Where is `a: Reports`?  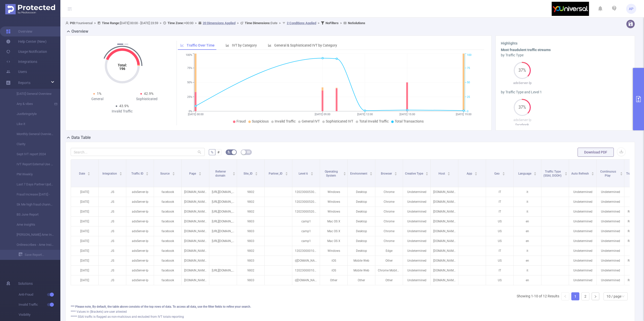
a: Reports is located at coordinates (24, 83).